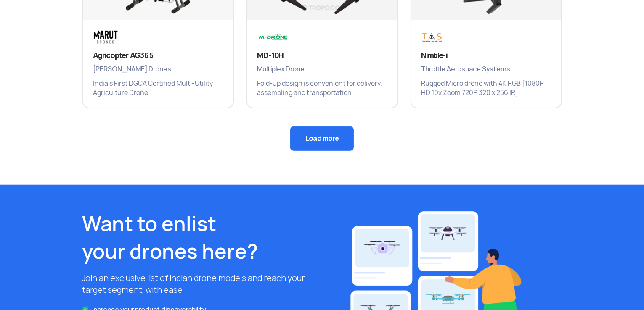 The image size is (644, 310). Describe the element at coordinates (487, 88) in the screenshot. I see `p: Rugged Micro drone with 4K RGB [1080P HD 10x Zoom 720P 320 x 256 IR]` at that location.